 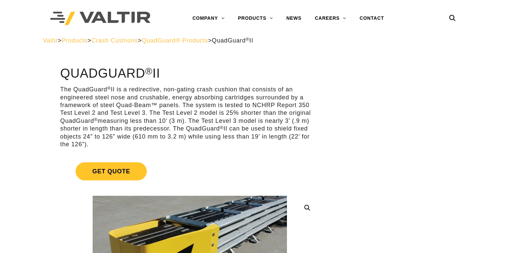 I want to click on span: QuadGuard® Products, so click(x=175, y=40).